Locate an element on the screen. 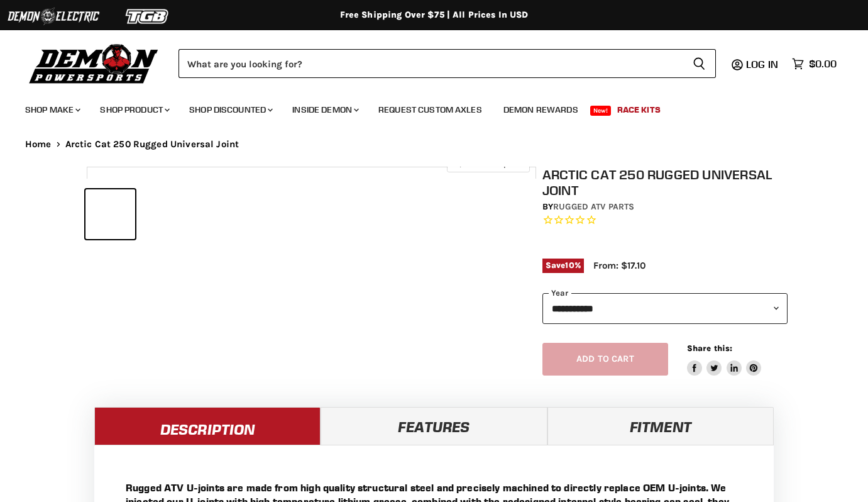 The image size is (868, 502). a: Request Custom Axles is located at coordinates (430, 110).